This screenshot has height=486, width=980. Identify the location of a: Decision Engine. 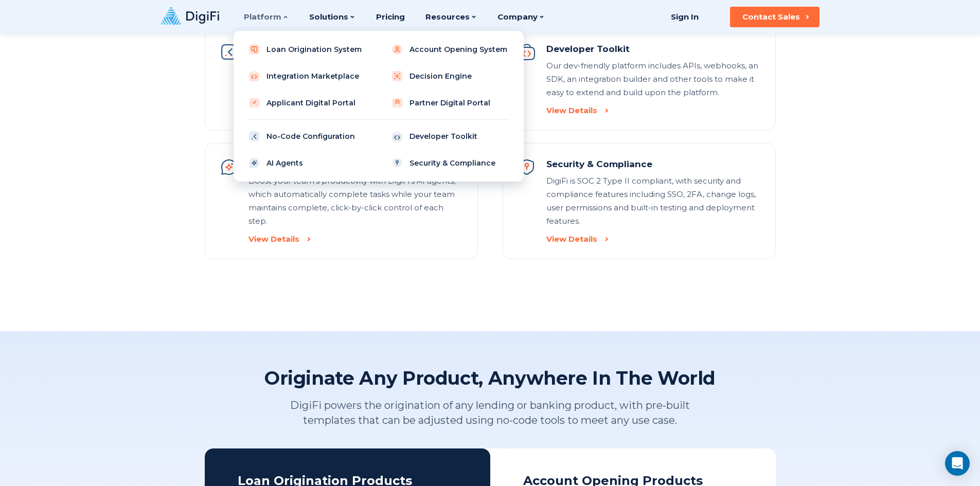
(450, 76).